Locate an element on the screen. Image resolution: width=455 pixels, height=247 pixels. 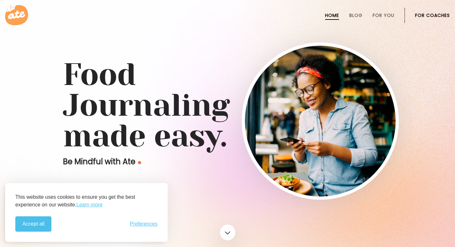
p: Be Mindful with Ate is located at coordinates (152, 162).